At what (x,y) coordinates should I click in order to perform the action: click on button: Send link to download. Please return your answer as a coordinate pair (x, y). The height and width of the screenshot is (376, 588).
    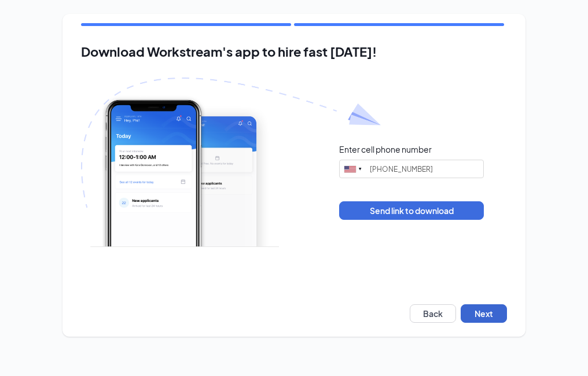
    Looking at the image, I should click on (411, 211).